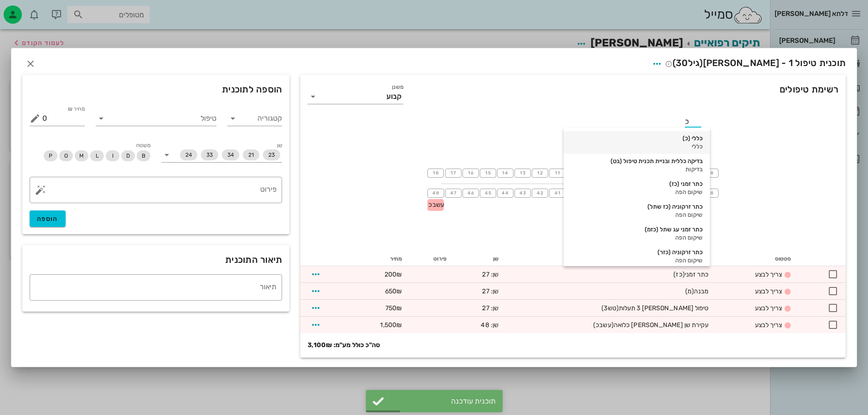  I want to click on span: 16, so click(471, 173).